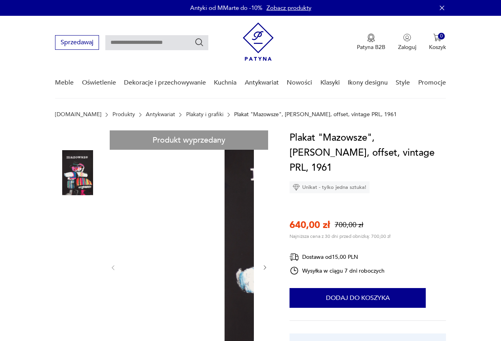 This screenshot has width=501, height=341. What do you see at coordinates (77, 42) in the screenshot?
I see `button: Sprzedawaj` at bounding box center [77, 42].